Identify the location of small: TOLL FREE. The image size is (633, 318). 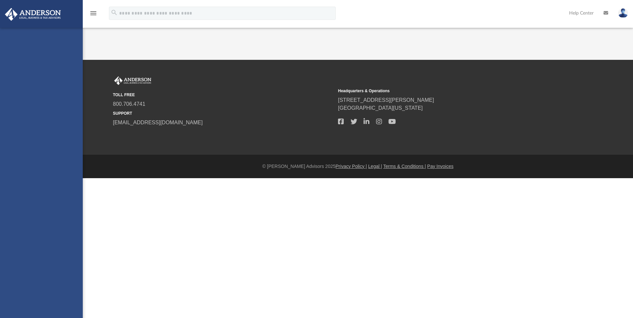
(223, 95).